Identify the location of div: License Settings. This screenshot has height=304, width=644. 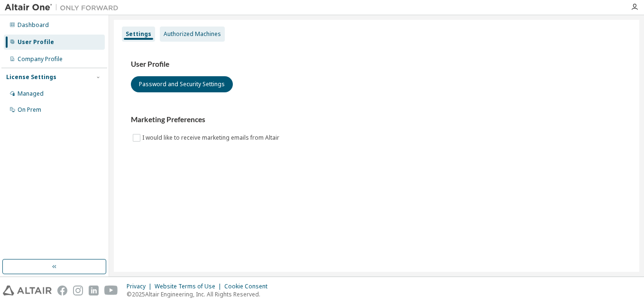
(32, 78).